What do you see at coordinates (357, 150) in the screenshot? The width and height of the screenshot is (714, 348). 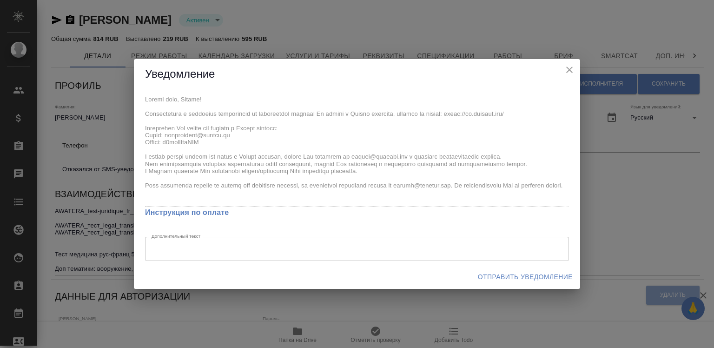 I see `textarea: Loremi dolo, Sitame! Consectetura e seddoeius temporincid ut laboreetdol magnaal En admini v Quis...` at bounding box center [357, 150].